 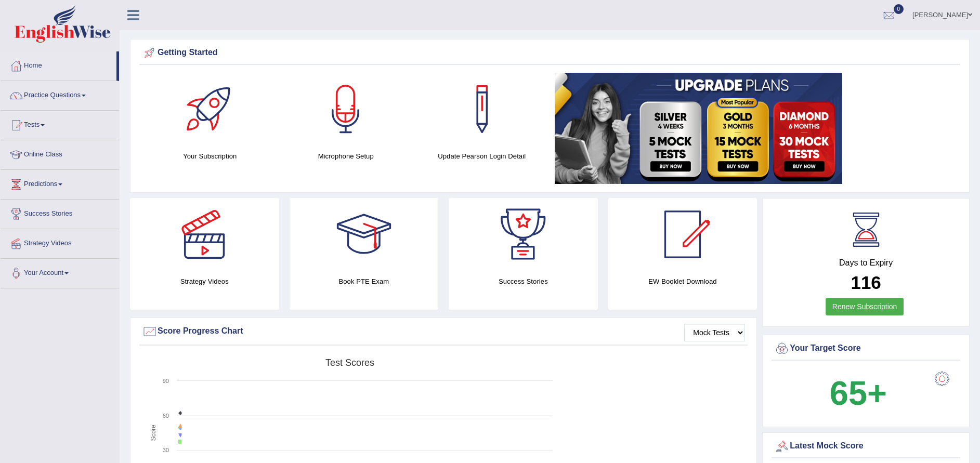 I want to click on h4: Days to Expiry, so click(x=865, y=263).